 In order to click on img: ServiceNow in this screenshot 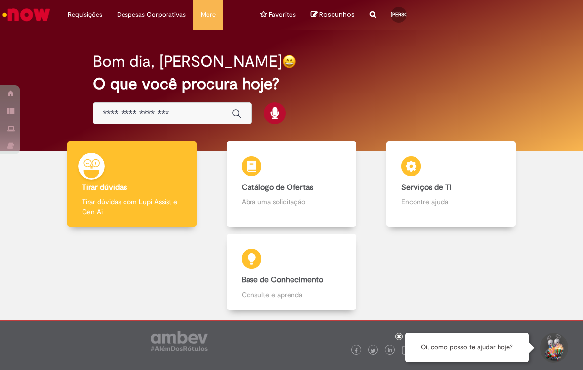, I will do `click(26, 15)`.